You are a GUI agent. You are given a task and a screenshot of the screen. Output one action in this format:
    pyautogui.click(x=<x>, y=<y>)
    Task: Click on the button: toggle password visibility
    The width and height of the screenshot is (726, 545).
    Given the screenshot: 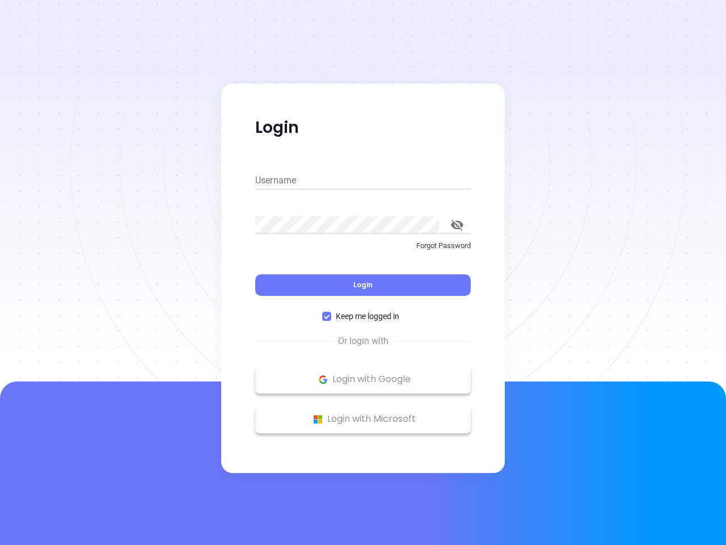 What is the action you would take?
    pyautogui.click(x=457, y=225)
    